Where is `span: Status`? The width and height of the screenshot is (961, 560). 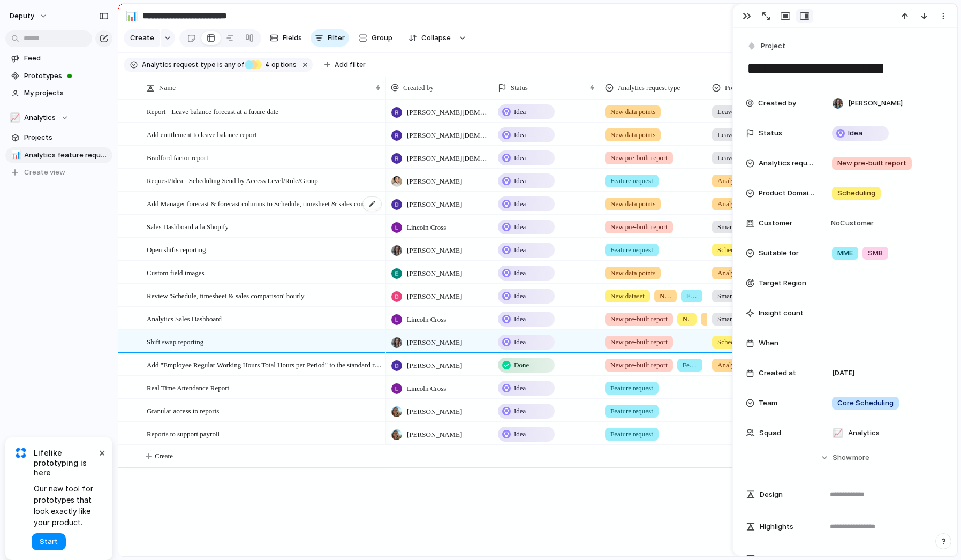 span: Status is located at coordinates (520, 87).